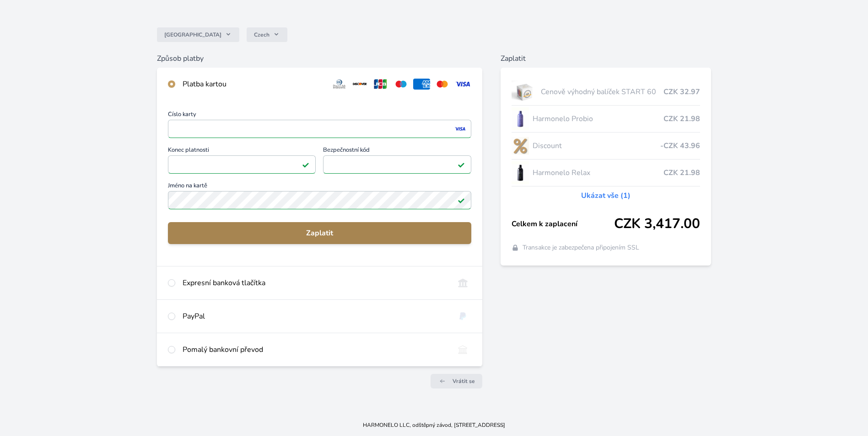 The height and width of the screenshot is (436, 868). What do you see at coordinates (606, 196) in the screenshot?
I see `a: Ukázat vše (1)` at bounding box center [606, 196].